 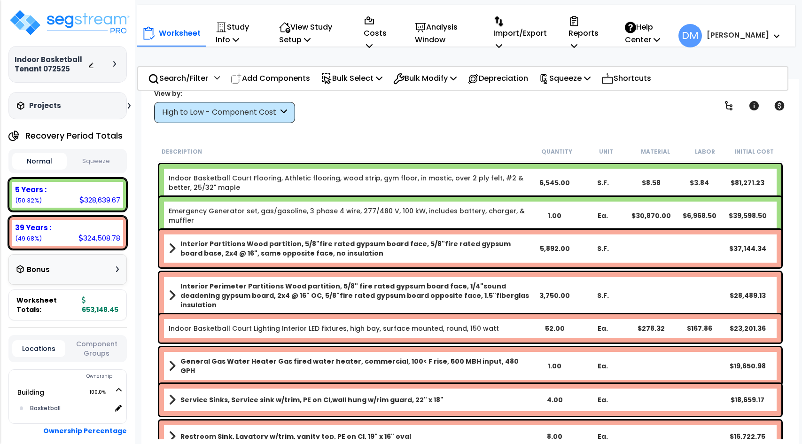 What do you see at coordinates (444, 33) in the screenshot?
I see `p: Analysis Window` at bounding box center [444, 33].